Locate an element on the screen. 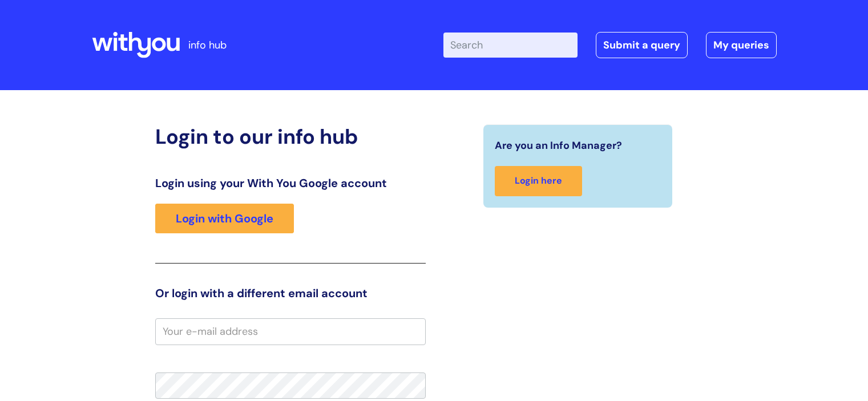 The image size is (868, 401). a: Submit a query is located at coordinates (641, 45).